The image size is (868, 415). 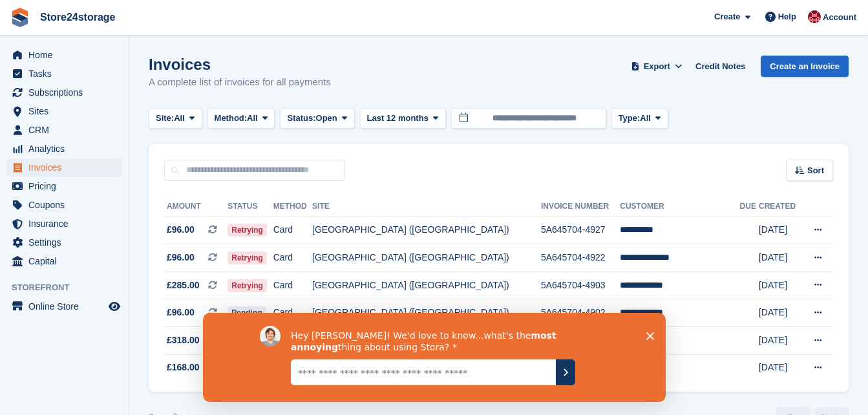 What do you see at coordinates (720, 66) in the screenshot?
I see `a: Credit Notes` at bounding box center [720, 66].